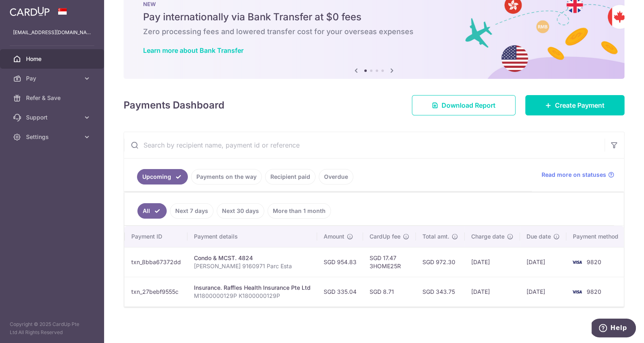  What do you see at coordinates (240, 211) in the screenshot?
I see `a: Next 30 days` at bounding box center [240, 211].